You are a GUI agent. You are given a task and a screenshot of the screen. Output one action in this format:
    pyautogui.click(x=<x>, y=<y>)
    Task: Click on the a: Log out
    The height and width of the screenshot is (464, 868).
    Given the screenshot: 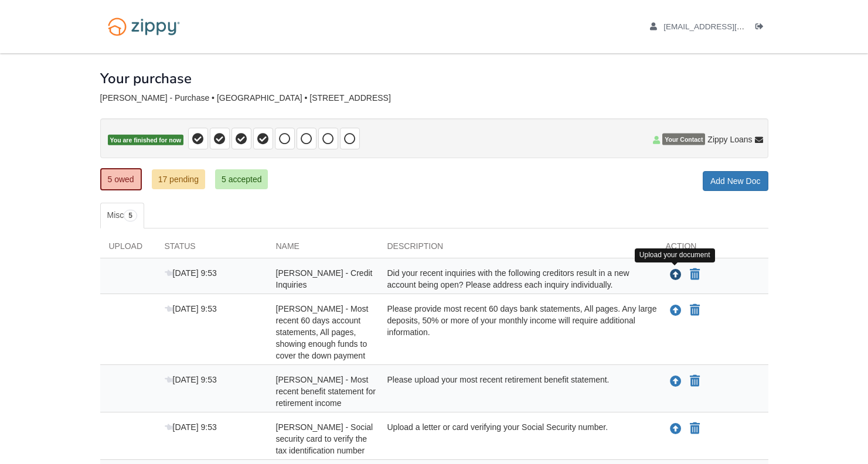 What is the action you would take?
    pyautogui.click(x=762, y=28)
    